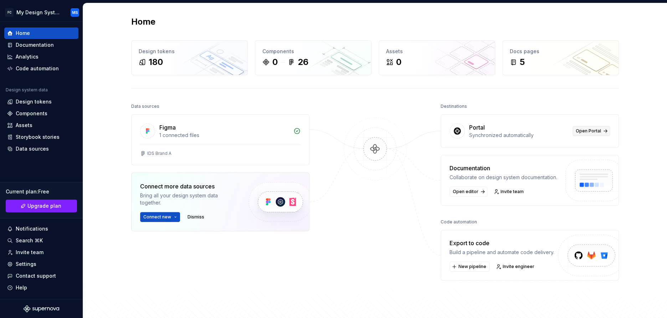 The width and height of the screenshot is (667, 318). Describe the element at coordinates (27, 57) in the screenshot. I see `div: Analytics` at that location.